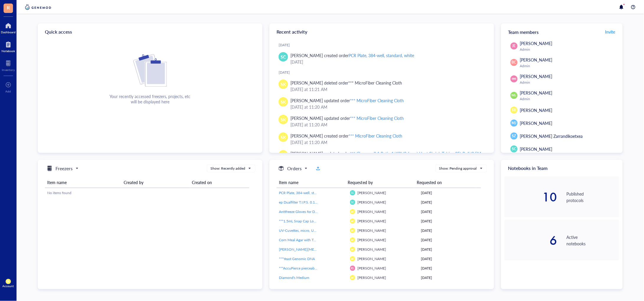  I want to click on img: Cf+DiIyRRx+BTSbnYhsZzE9to3+AfuhVxcka4spAAAAAElFTkSuQmCC, so click(150, 71).